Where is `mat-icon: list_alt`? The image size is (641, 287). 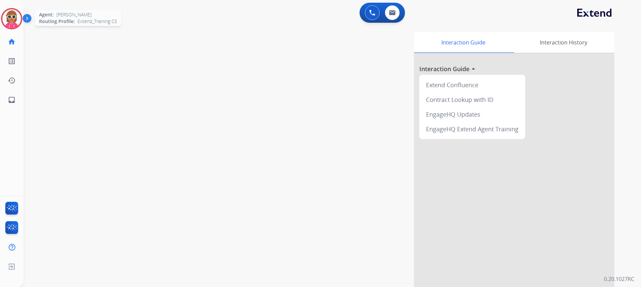
mat-icon: list_alt is located at coordinates (12, 61).